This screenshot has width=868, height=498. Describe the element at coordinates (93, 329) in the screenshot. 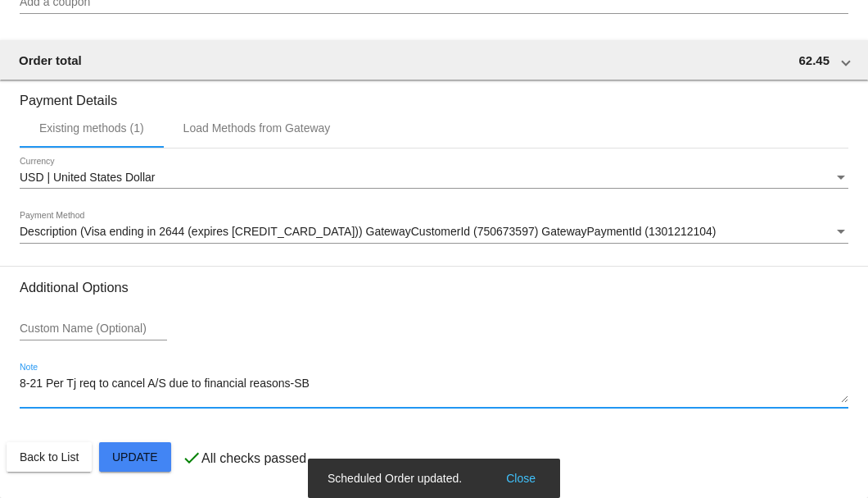

I see `input: Custom Name (Optional)` at that location.